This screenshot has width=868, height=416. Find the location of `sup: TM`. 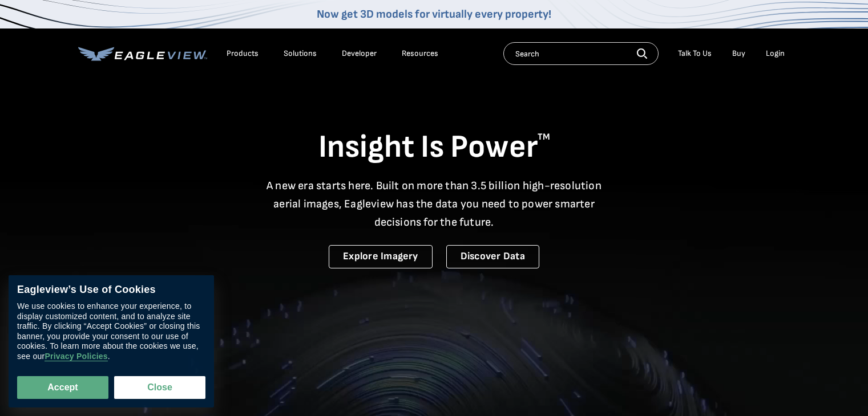

sup: TM is located at coordinates (544, 137).